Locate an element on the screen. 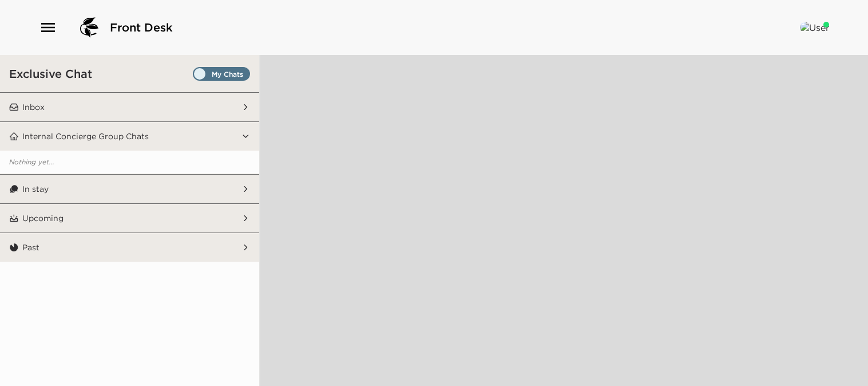 The height and width of the screenshot is (386, 868). img: User is located at coordinates (814, 27).